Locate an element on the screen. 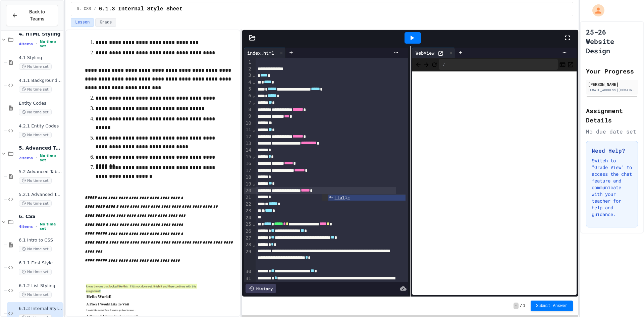 Image resolution: width=644 pixels, height=317 pixels. div: 27 is located at coordinates (248, 238).